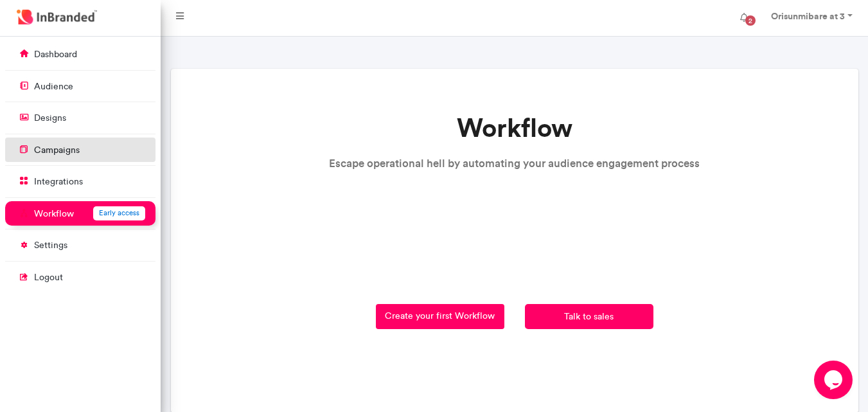  I want to click on a: WorkflowEarly access, so click(80, 213).